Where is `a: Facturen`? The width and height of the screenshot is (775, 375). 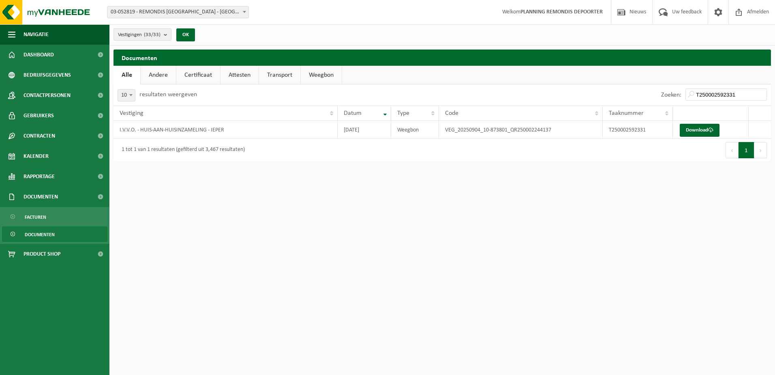
a: Facturen is located at coordinates (55, 217).